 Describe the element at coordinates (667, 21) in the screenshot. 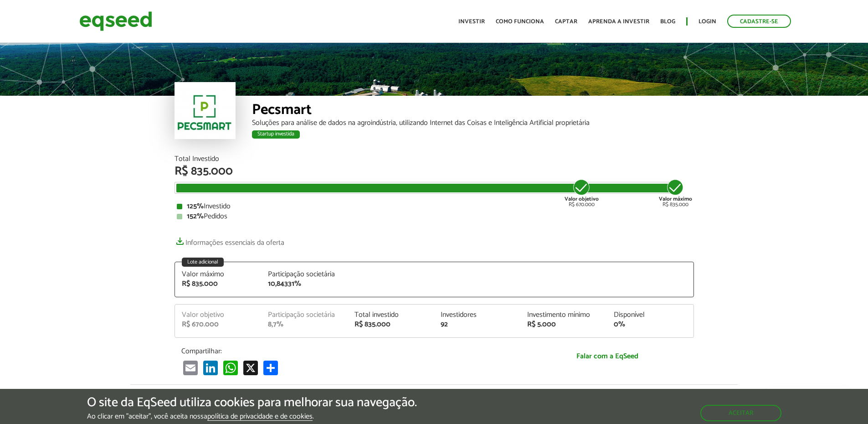

I see `a: Blog` at that location.